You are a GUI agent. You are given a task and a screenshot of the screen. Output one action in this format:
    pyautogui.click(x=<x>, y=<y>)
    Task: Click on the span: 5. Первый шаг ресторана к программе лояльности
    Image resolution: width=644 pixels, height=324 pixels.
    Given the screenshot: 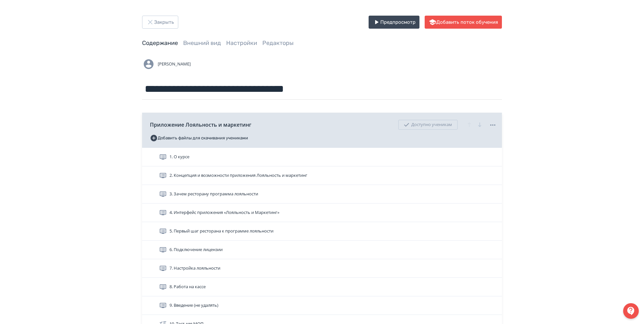 What is the action you would take?
    pyautogui.click(x=221, y=231)
    